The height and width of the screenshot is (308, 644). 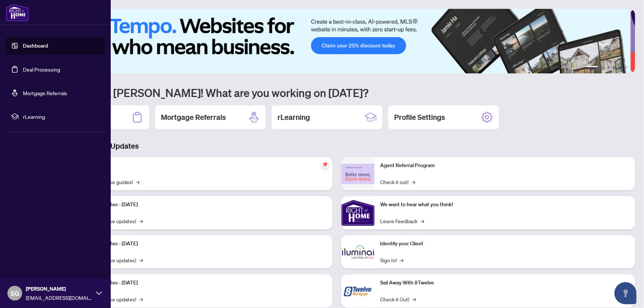 I want to click on span: SG, so click(x=15, y=294).